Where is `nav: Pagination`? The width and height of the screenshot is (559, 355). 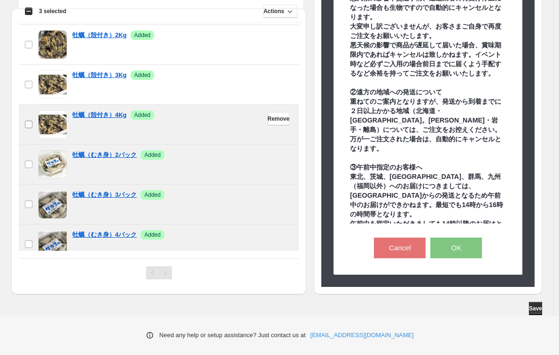
nav: Pagination is located at coordinates (159, 273).